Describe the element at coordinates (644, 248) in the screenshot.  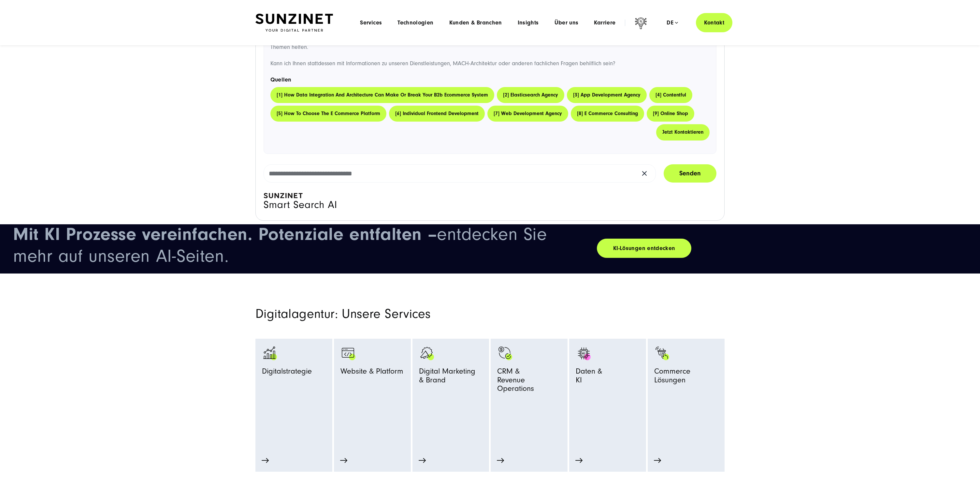
I see `a: KI-Lösungen entdecken` at that location.